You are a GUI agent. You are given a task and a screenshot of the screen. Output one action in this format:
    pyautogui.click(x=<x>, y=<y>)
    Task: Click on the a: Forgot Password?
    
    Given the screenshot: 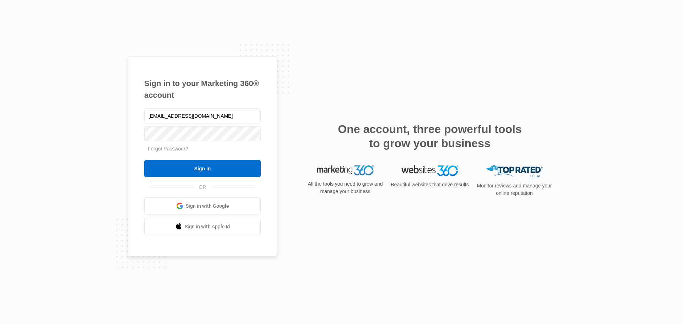 What is the action you would take?
    pyautogui.click(x=168, y=148)
    